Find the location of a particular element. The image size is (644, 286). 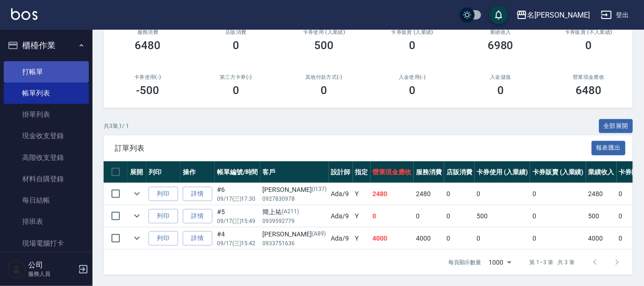

p: 每頁顯示數量 is located at coordinates (465, 262).